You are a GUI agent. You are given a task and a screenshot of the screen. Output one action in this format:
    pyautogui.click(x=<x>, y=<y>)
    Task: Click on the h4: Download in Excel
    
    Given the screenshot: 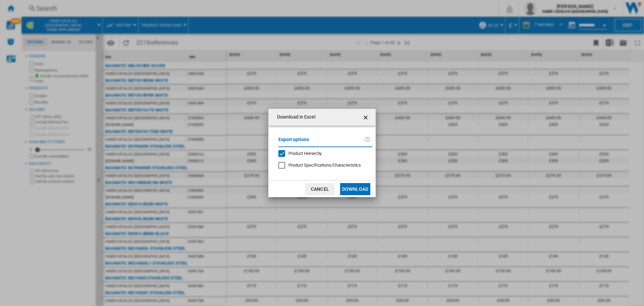 What is the action you would take?
    pyautogui.click(x=295, y=117)
    